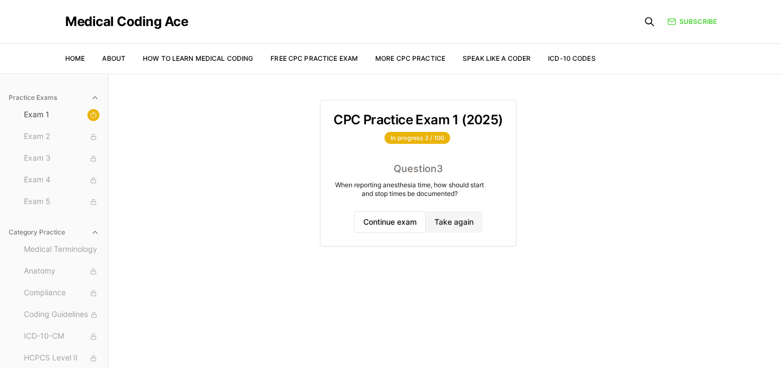  I want to click on h3: CPC Practice Exam 1 (2025), so click(418, 120).